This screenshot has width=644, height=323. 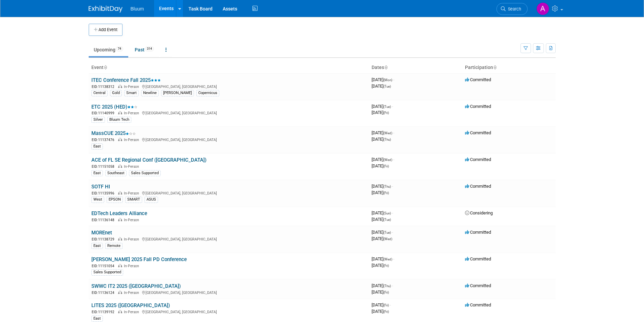 What do you see at coordinates (149, 49) in the screenshot?
I see `span: 314` at bounding box center [149, 49].